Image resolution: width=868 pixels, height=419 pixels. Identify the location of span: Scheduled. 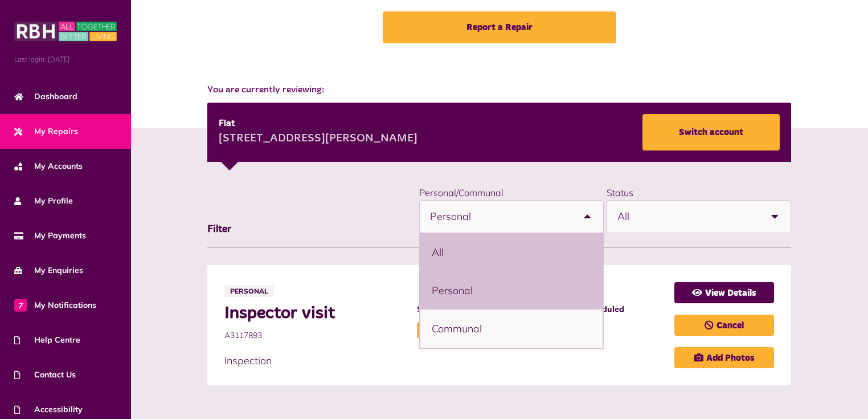
(623, 309).